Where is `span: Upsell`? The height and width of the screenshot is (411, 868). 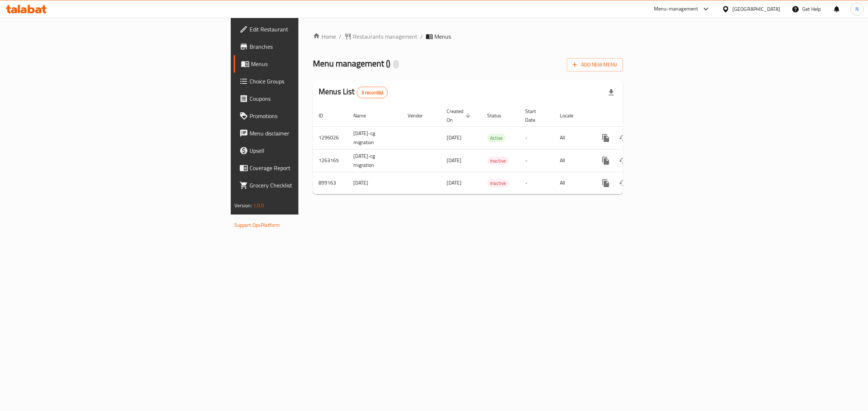 span: Upsell is located at coordinates (309, 151).